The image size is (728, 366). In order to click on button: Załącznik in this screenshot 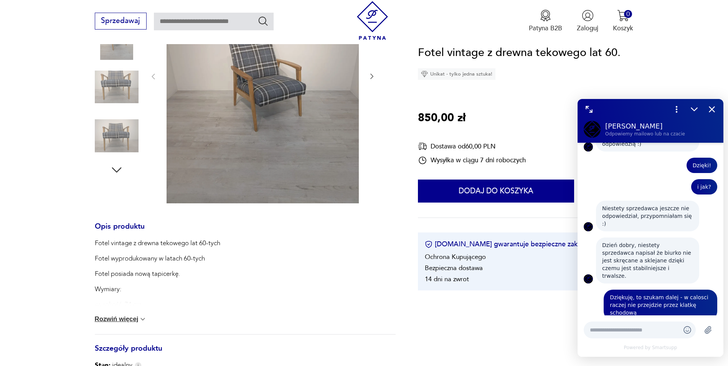, I will do `click(130, 231)`.